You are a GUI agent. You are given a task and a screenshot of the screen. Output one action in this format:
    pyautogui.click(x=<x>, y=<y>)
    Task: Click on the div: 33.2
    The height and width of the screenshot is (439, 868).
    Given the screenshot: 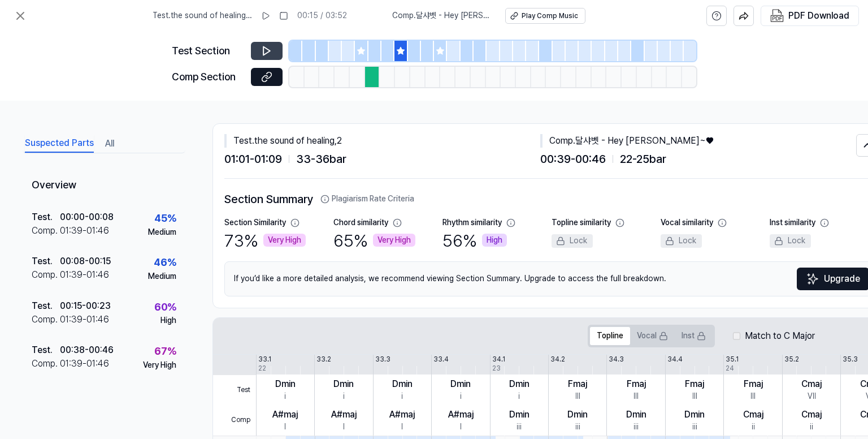 What is the action you would take?
    pyautogui.click(x=324, y=359)
    